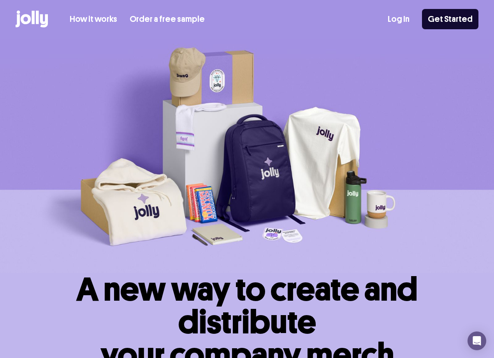 This screenshot has height=358, width=494. I want to click on a: How it works, so click(94, 19).